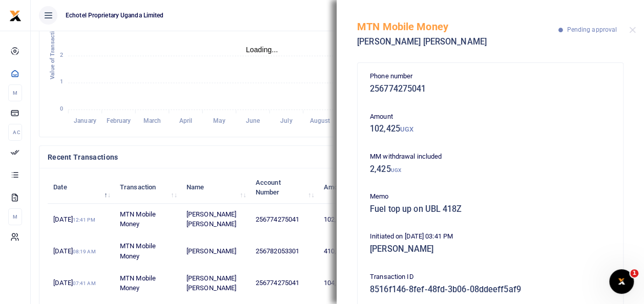  Describe the element at coordinates (341, 283) in the screenshot. I see `td: 104,125` at that location.